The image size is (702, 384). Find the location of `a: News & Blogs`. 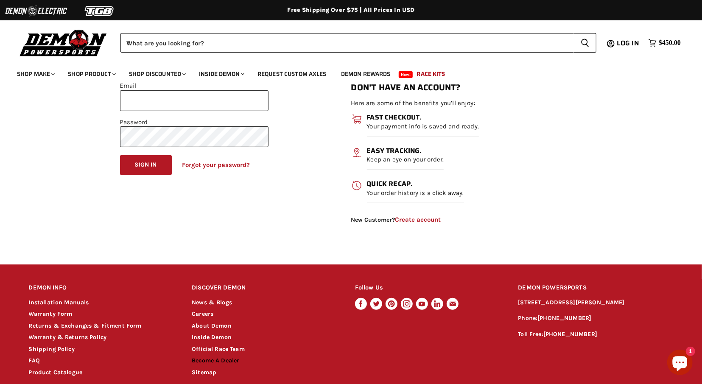

a: News & Blogs is located at coordinates (212, 303).